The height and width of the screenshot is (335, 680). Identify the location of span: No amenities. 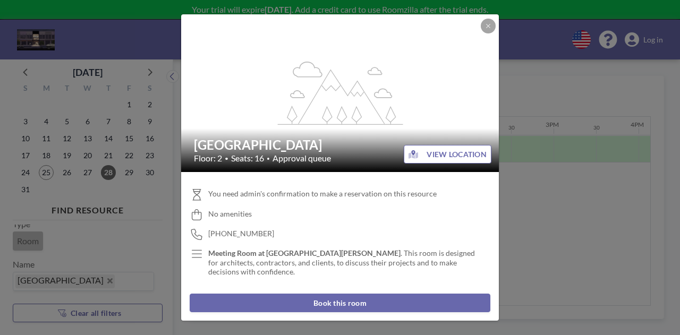
(230, 214).